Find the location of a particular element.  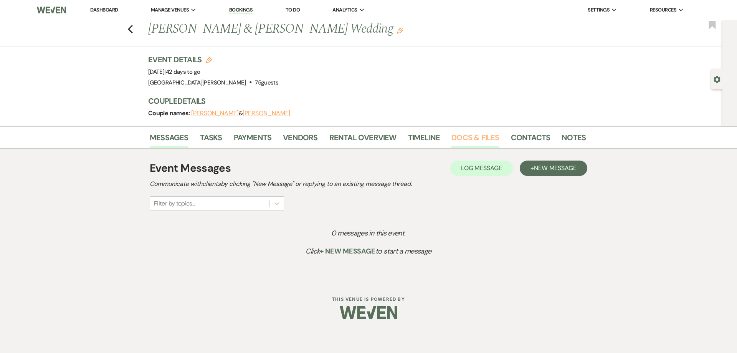

p: Click to start a message is located at coordinates (369, 251).